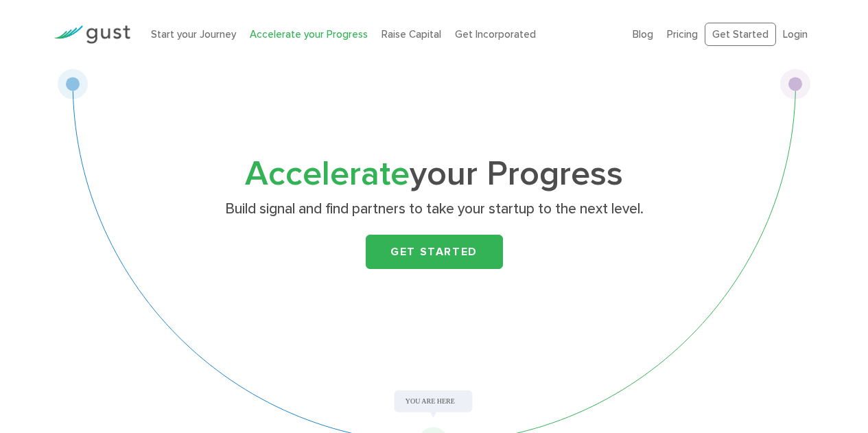 The image size is (868, 433). I want to click on a: Pricing, so click(681, 34).